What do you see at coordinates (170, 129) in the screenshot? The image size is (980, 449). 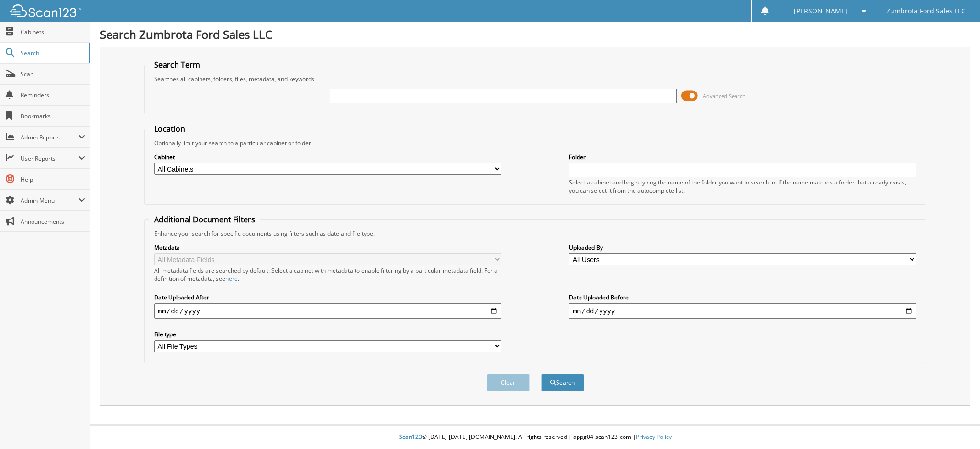 I see `legend: Location` at bounding box center [170, 129].